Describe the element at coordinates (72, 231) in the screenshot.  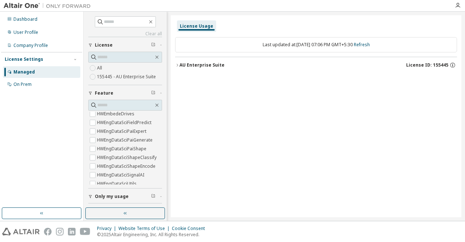
I see `img: linkedin.svg` at that location.